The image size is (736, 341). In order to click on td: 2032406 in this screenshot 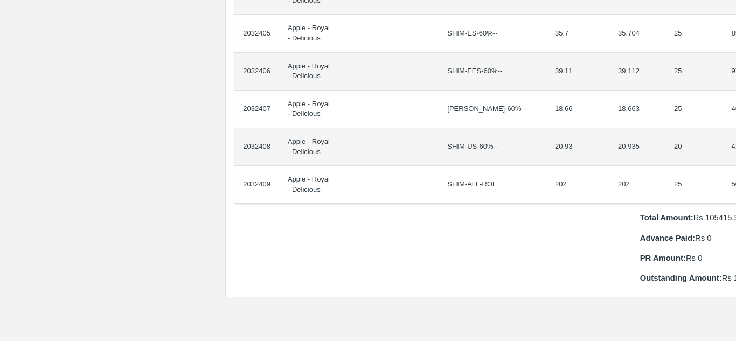, I will do `click(256, 72)`.